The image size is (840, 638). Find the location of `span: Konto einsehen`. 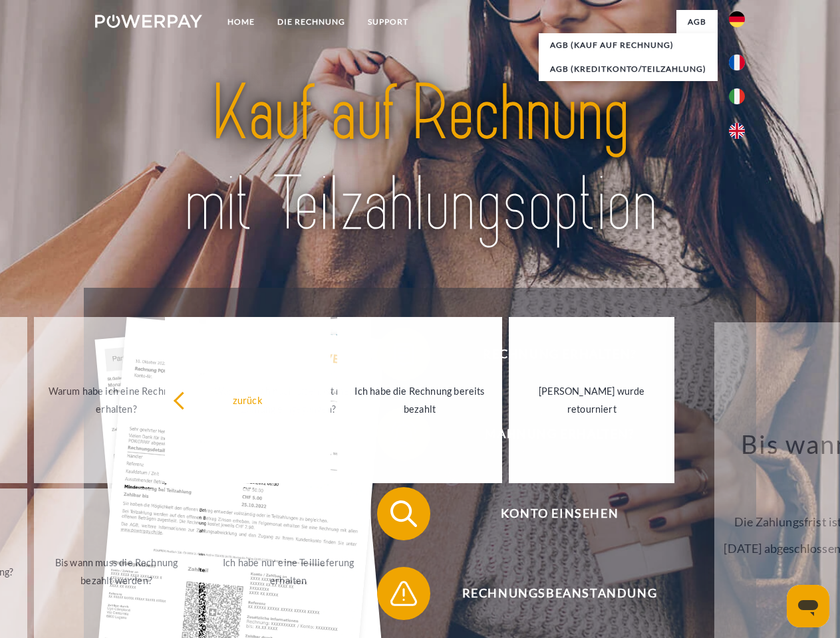

span: Konto einsehen is located at coordinates (560, 514).